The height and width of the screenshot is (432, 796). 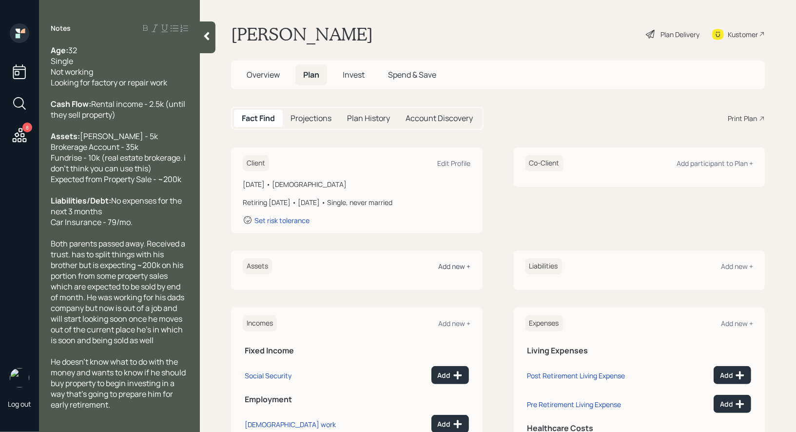 What do you see at coordinates (260, 323) in the screenshot?
I see `h6: Incomes` at bounding box center [260, 323].